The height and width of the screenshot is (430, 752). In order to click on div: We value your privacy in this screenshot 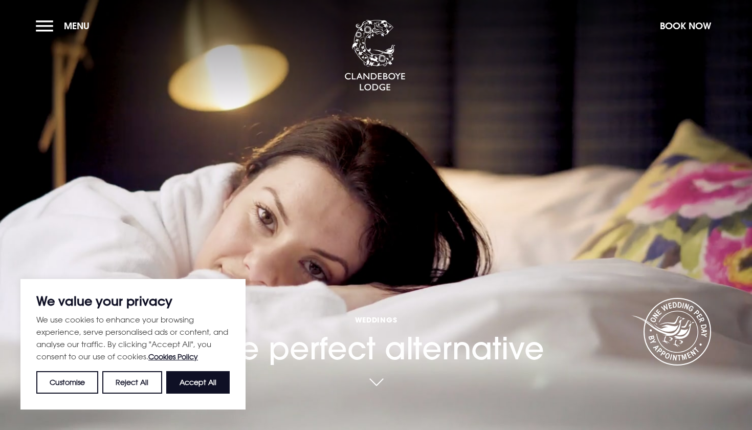, I will do `click(133, 344)`.